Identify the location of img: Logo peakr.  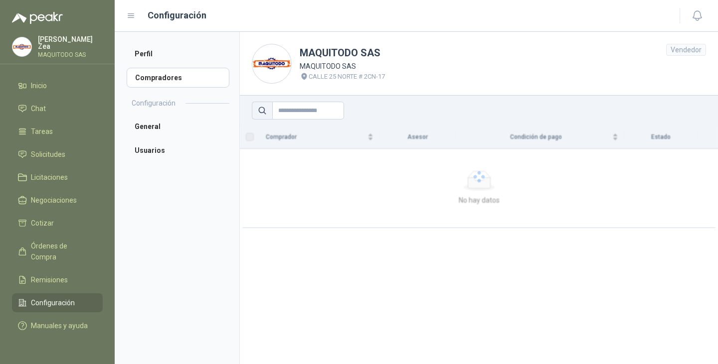
(37, 18).